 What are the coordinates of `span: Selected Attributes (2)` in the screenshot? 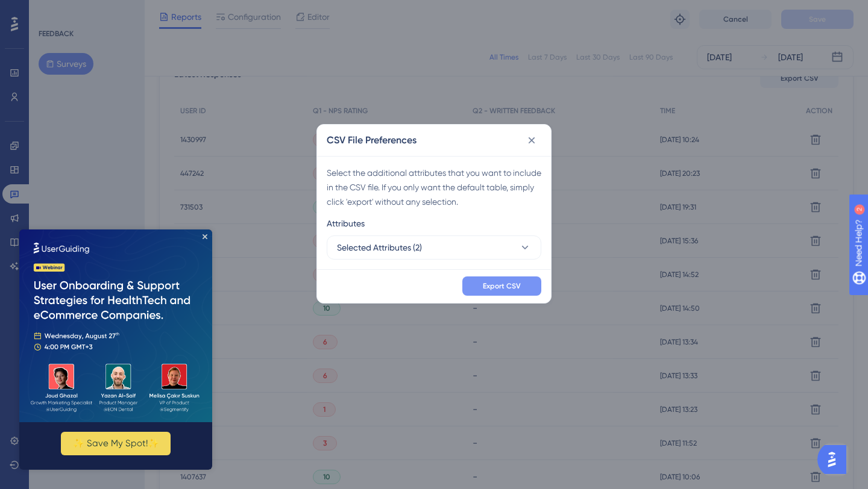 It's located at (379, 248).